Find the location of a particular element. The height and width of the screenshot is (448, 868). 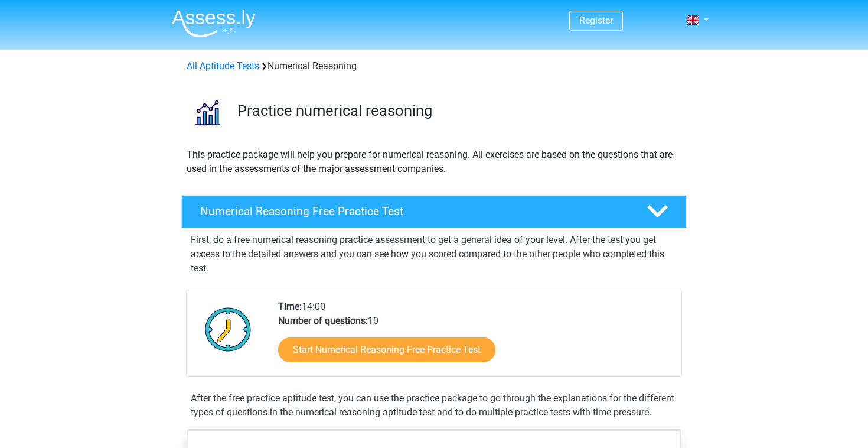

img: Assessly is located at coordinates (214, 23).